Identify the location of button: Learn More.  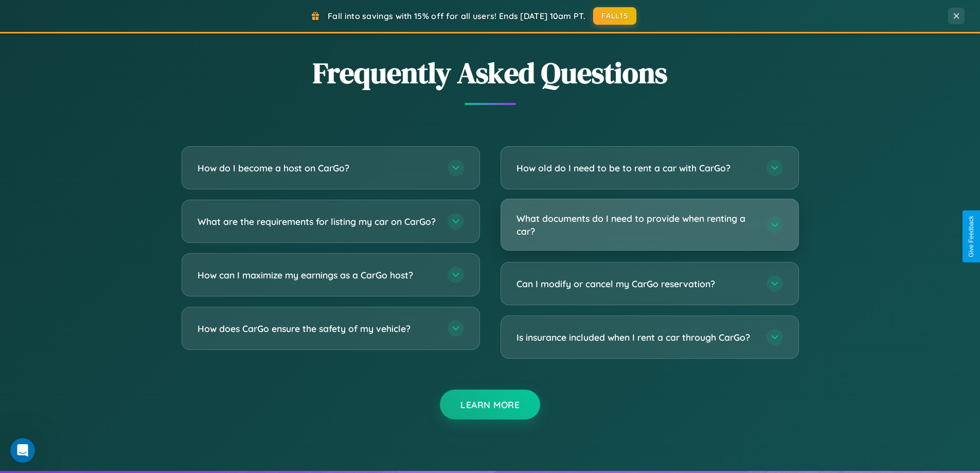
(490, 404).